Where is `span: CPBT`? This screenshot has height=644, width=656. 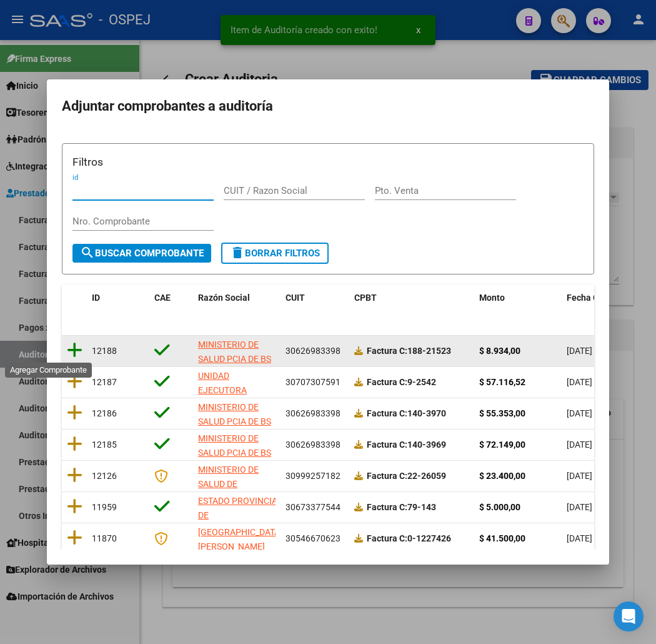
span: CPBT is located at coordinates (366, 297).